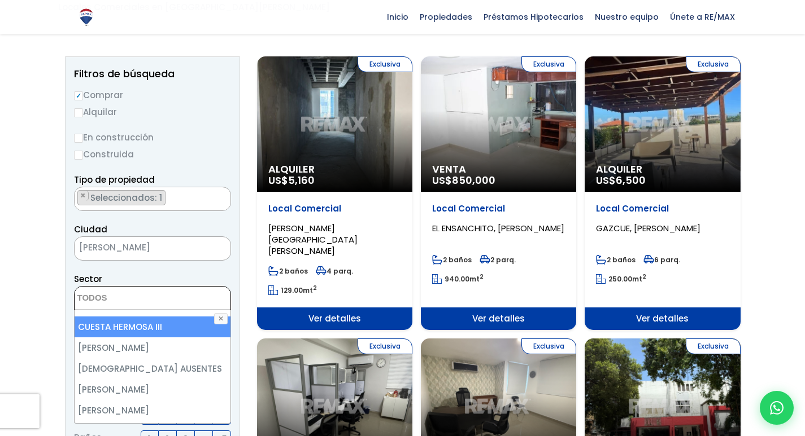 The height and width of the screenshot is (436, 805). I want to click on span: Seleccionados: 1, so click(127, 198).